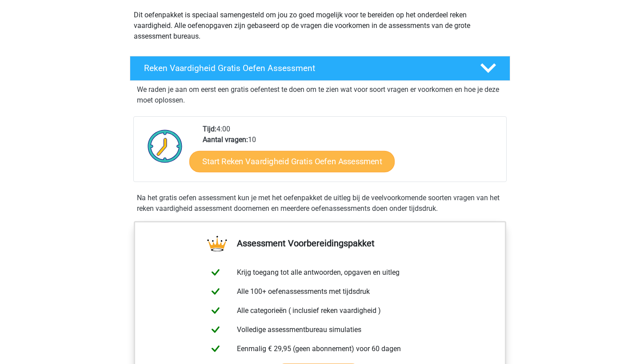 Image resolution: width=640 pixels, height=364 pixels. Describe the element at coordinates (320, 95) in the screenshot. I see `p: We raden je aan om eerst een gratis oefentest te doen om te zien wat voor soort vragen er voorkom...` at that location.